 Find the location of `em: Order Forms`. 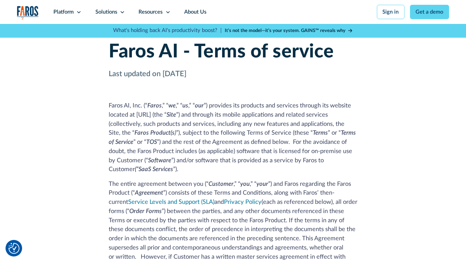

em: Order Forms is located at coordinates (146, 211).